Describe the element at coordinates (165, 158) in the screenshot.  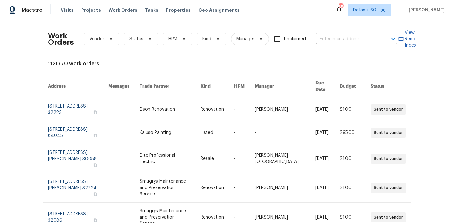
I see `td: Elite Professional Electric` at that location.